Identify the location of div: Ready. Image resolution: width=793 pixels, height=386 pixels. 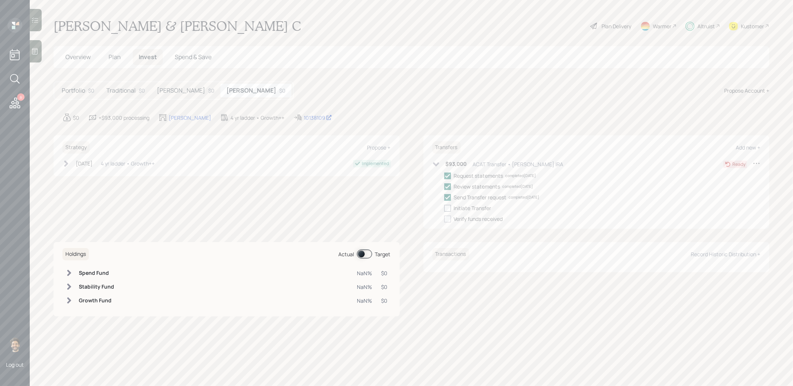
(739, 164).